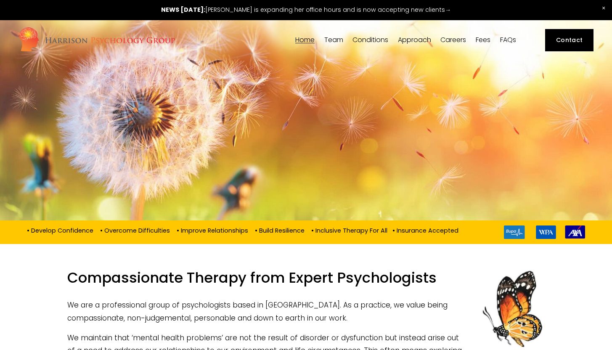 The height and width of the screenshot is (350, 612). I want to click on a: Fees, so click(483, 40).